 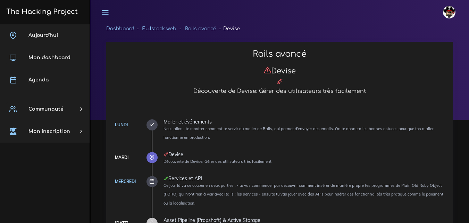 I want to click on h3: Devise, so click(x=280, y=71).